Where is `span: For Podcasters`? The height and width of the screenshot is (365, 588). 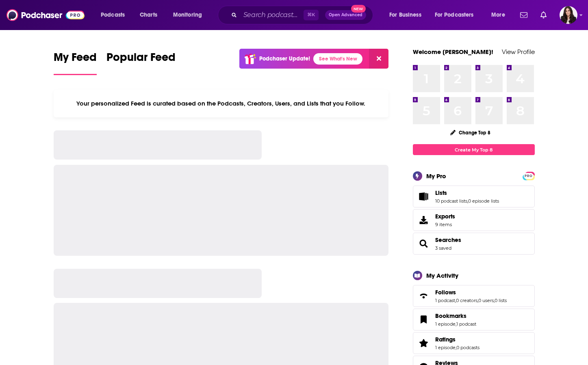 span: For Podcasters is located at coordinates (454, 15).